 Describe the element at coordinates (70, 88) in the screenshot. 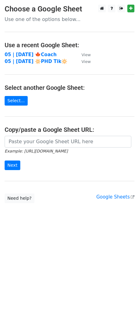

I see `h4: Select another Google Sheet:` at that location.